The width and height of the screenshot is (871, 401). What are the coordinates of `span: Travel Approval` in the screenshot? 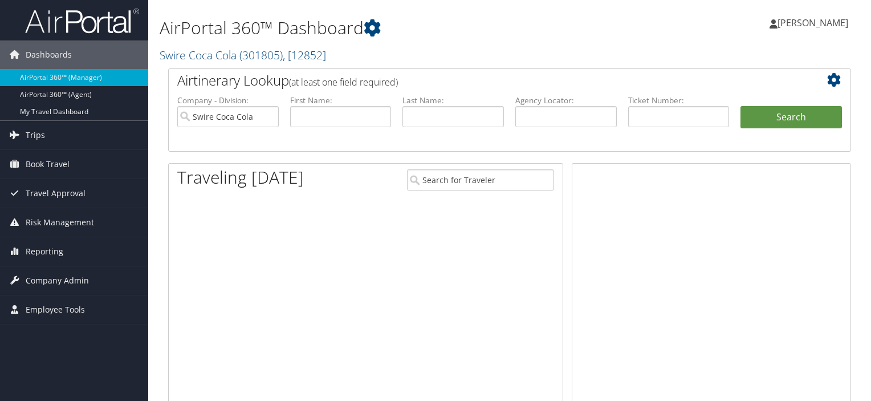 It's located at (55, 193).